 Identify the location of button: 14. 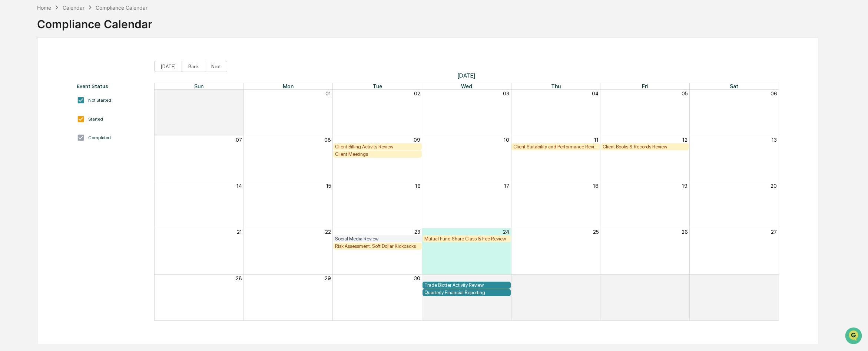
(239, 186).